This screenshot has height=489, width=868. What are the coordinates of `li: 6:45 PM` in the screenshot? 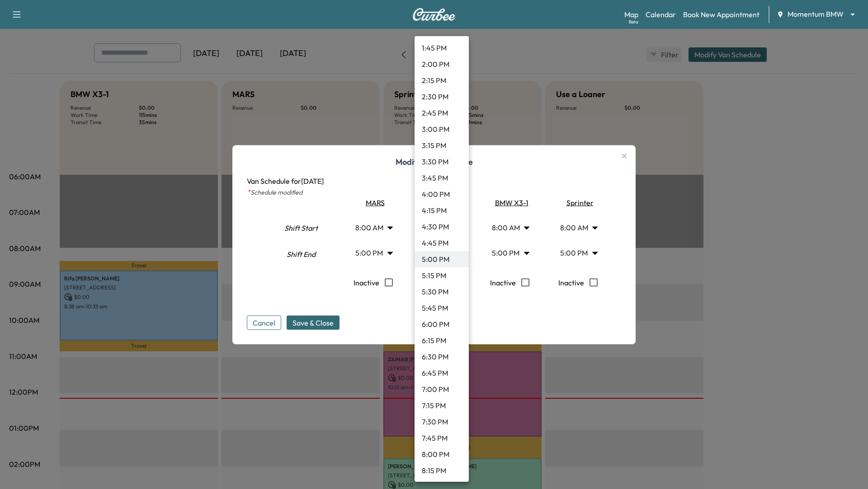 It's located at (442, 373).